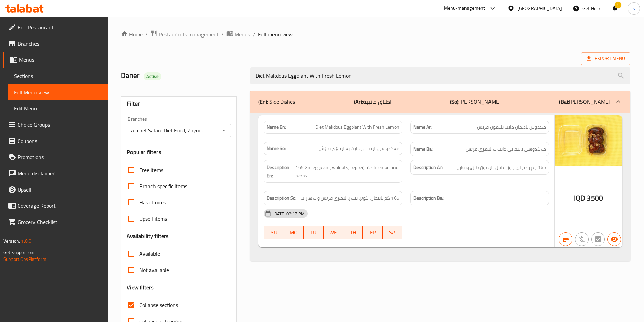  What do you see at coordinates (60, 43) in the screenshot?
I see `span: Branches` at bounding box center [60, 43].